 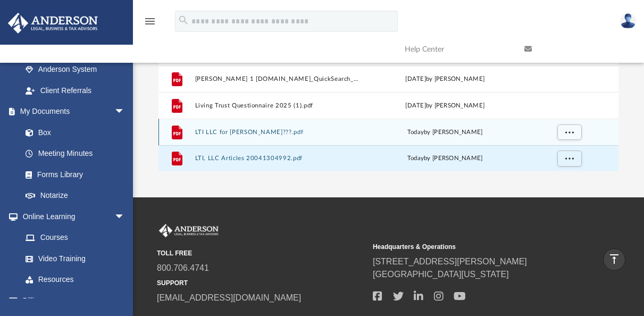 I want to click on a: Resources, so click(x=75, y=280).